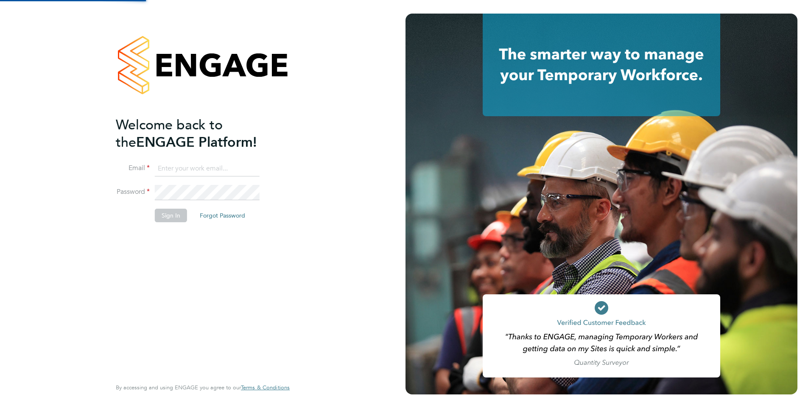  Describe the element at coordinates (203, 387) in the screenshot. I see `span: By accessing and using ENGAGE you agree to our` at that location.